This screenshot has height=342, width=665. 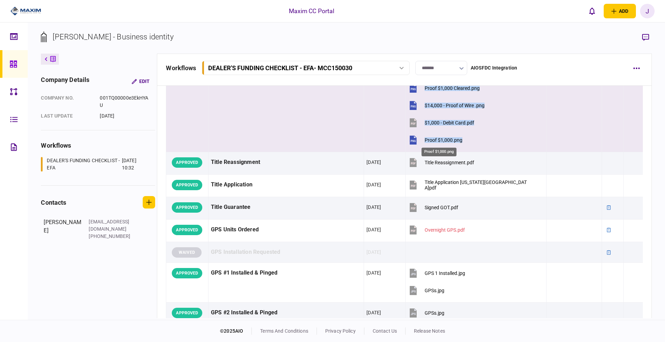 What do you see at coordinates (441, 123) in the screenshot?
I see `button: $1,000 - Debit Card.pdf` at bounding box center [441, 123].